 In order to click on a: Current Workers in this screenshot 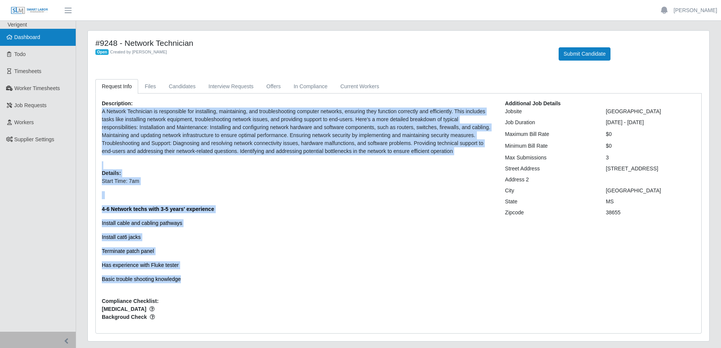, I will do `click(360, 86)`.